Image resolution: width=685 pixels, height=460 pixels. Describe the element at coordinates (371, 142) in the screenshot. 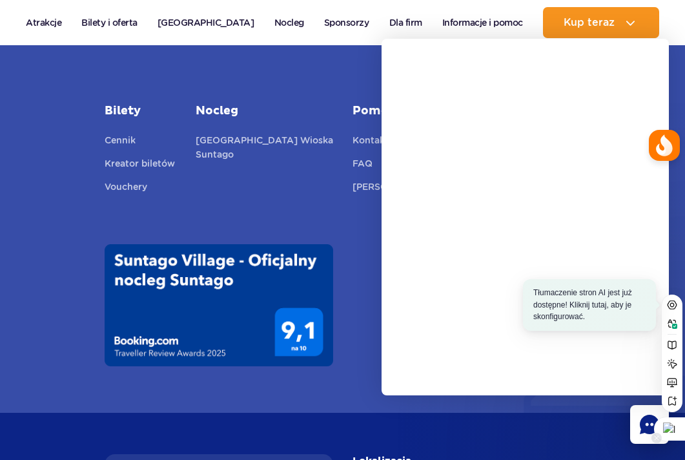

I see `a: Kontakt` at that location.